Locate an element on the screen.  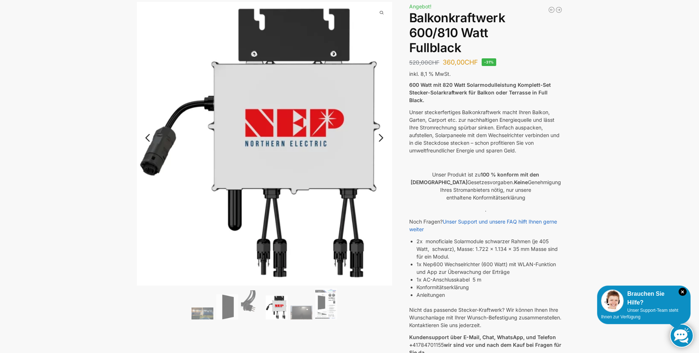
img: TommaTech Vorderseite is located at coordinates (227, 306).